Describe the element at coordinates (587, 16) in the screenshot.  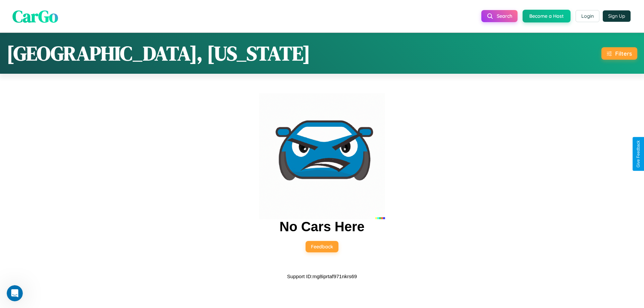
I see `button: Login` at that location.